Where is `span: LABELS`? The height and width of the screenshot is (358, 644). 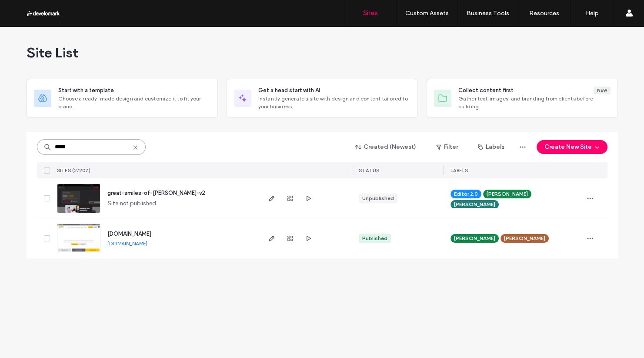
span: LABELS is located at coordinates (459, 171).